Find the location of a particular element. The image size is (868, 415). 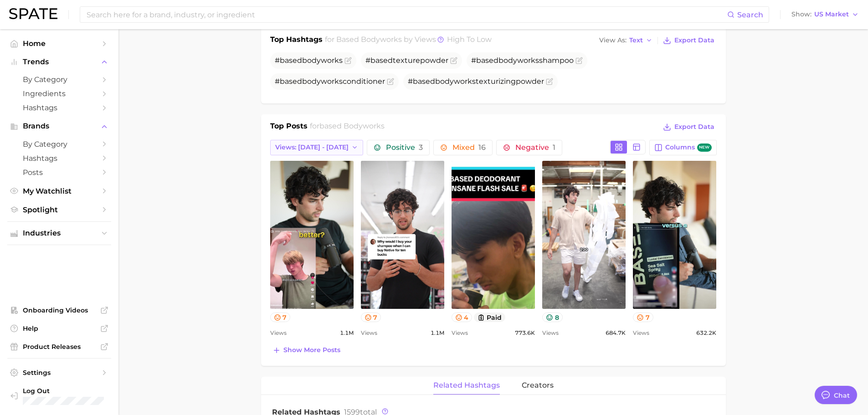

span: Trends is located at coordinates (59, 62).